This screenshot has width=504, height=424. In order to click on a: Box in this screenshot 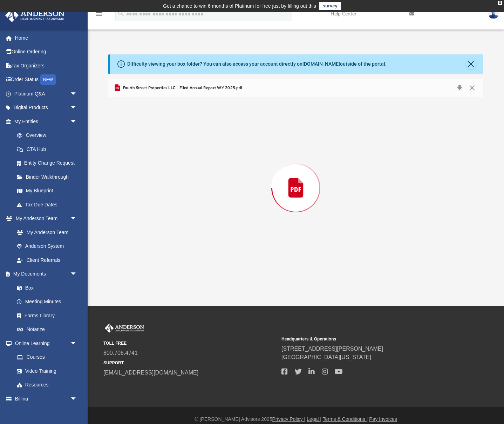, I will do `click(45, 287)`.